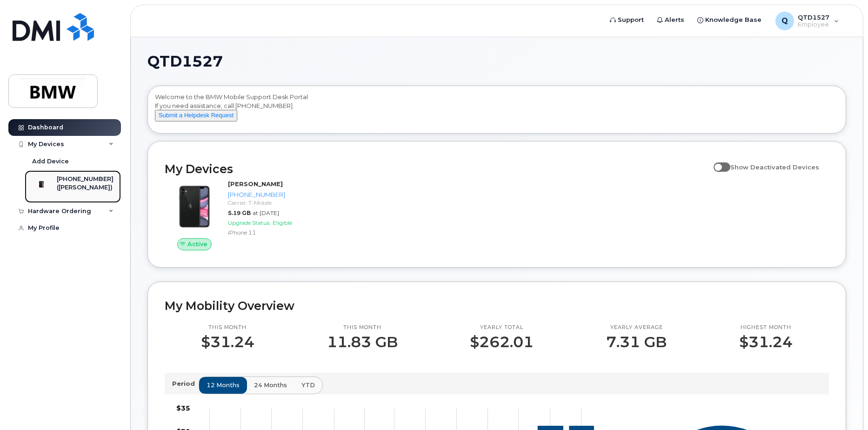 Image resolution: width=868 pixels, height=430 pixels. I want to click on h2: My Mobility Overview, so click(497, 305).